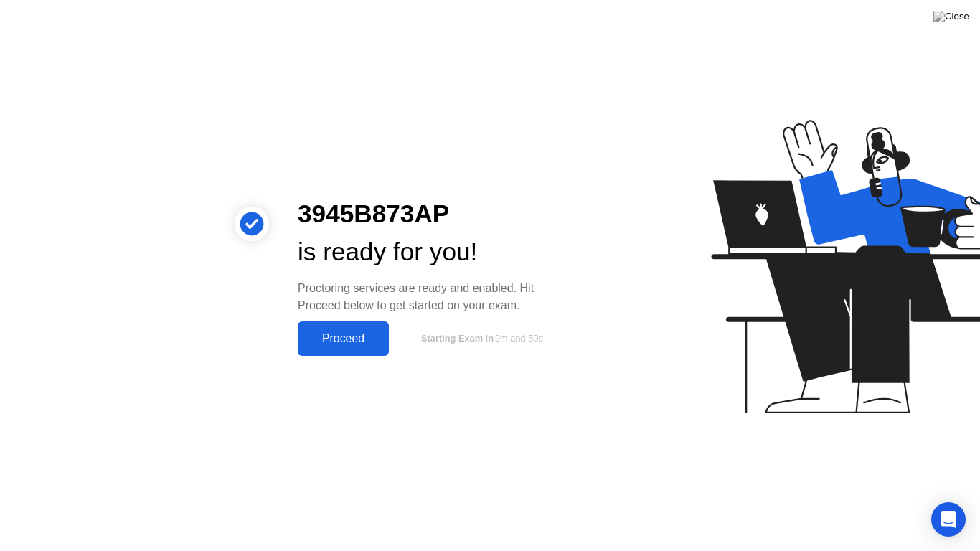 This screenshot has height=551, width=980. What do you see at coordinates (431, 297) in the screenshot?
I see `div: Proctoring services are ready and enabled. Hit Proceed below to get started on your exam.` at bounding box center [431, 297].